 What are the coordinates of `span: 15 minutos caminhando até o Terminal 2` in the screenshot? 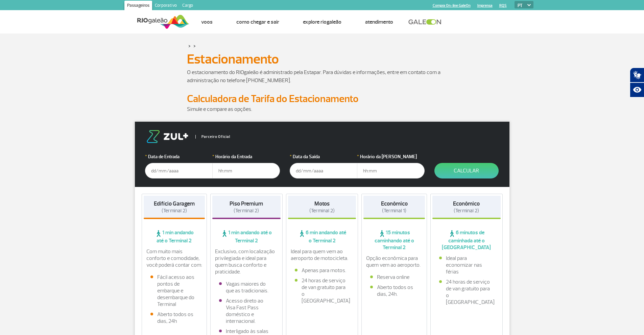 It's located at (394, 240).